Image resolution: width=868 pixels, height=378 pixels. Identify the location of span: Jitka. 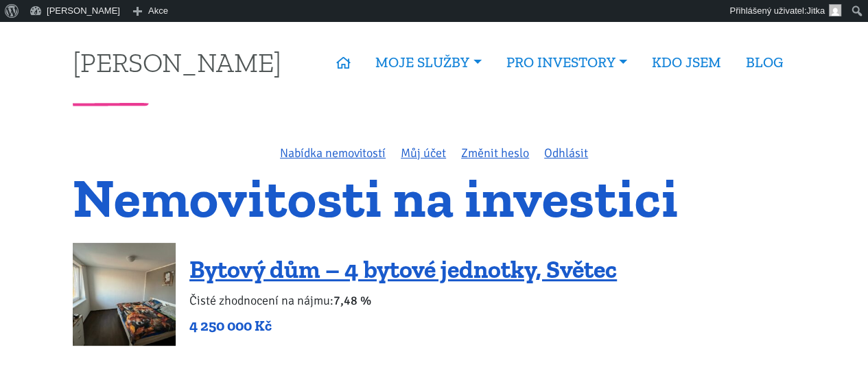
(815, 10).